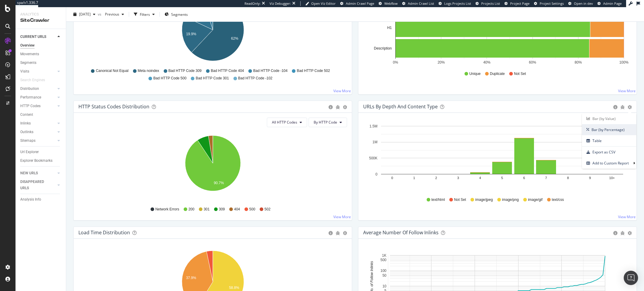 Image resolution: width=644 pixels, height=291 pixels. Describe the element at coordinates (38, 89) in the screenshot. I see `a: Distribution` at that location.